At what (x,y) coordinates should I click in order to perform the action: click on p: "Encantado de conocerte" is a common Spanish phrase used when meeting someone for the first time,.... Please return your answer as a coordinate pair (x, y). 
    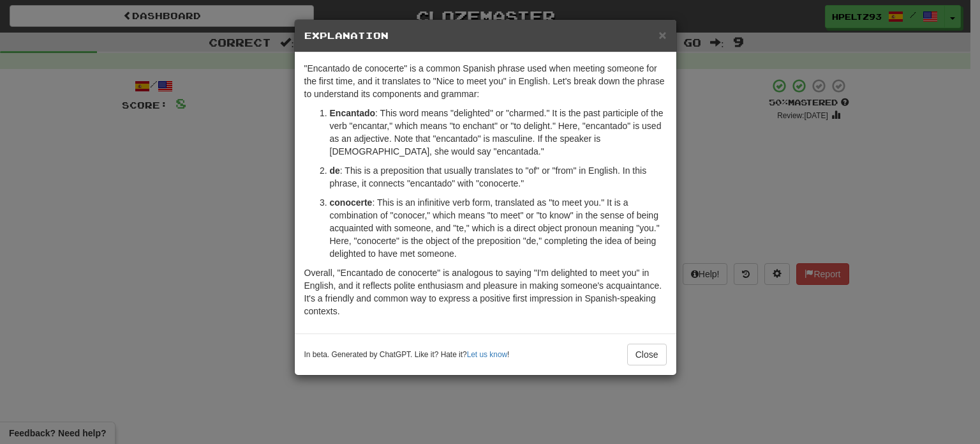
    Looking at the image, I should click on (485, 81).